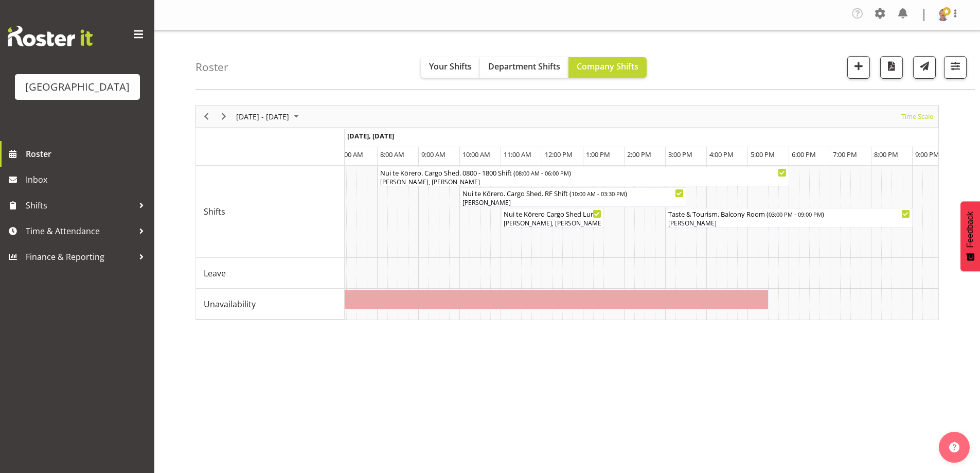  Describe the element at coordinates (80, 231) in the screenshot. I see `span: Time & Attendance` at that location.